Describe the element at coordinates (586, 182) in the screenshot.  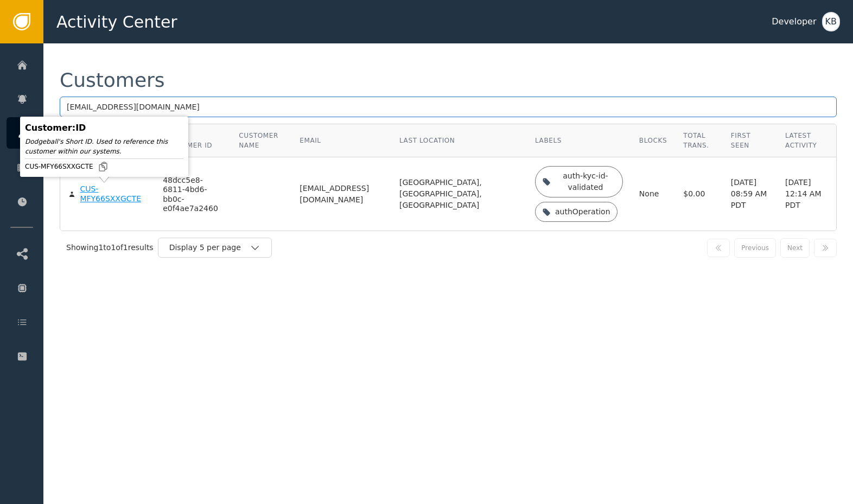
I see `div: auth-kyc-id-validated` at that location.